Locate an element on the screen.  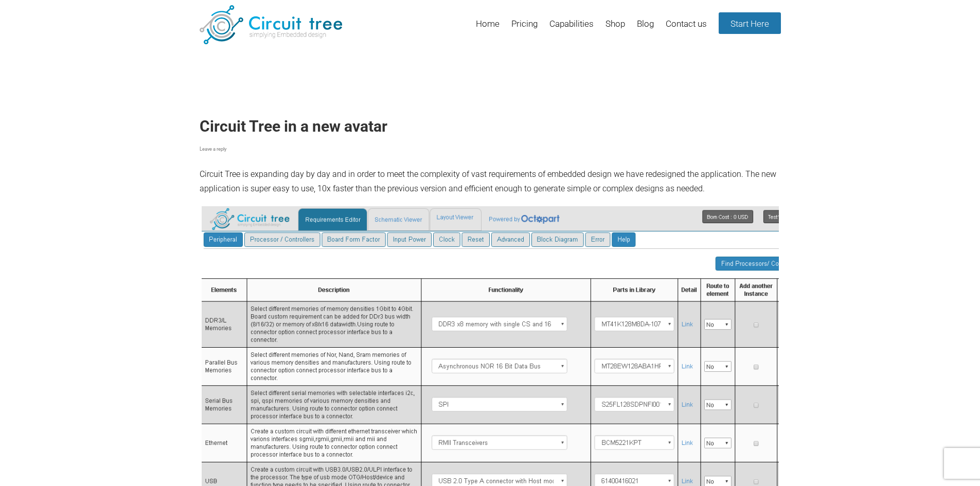
a: Home is located at coordinates (488, 29).